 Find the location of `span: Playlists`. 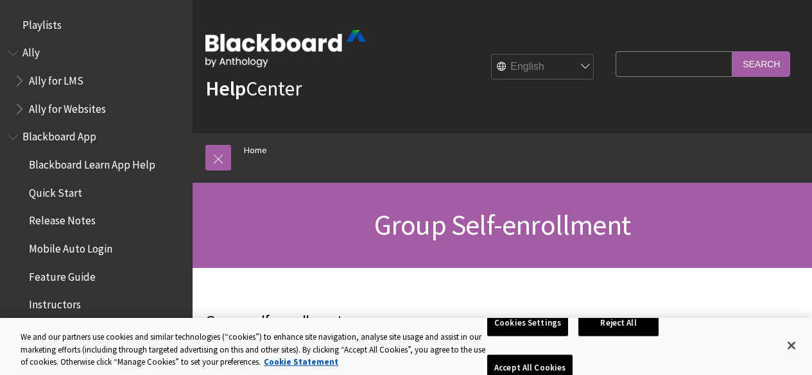

span: Playlists is located at coordinates (42, 22).